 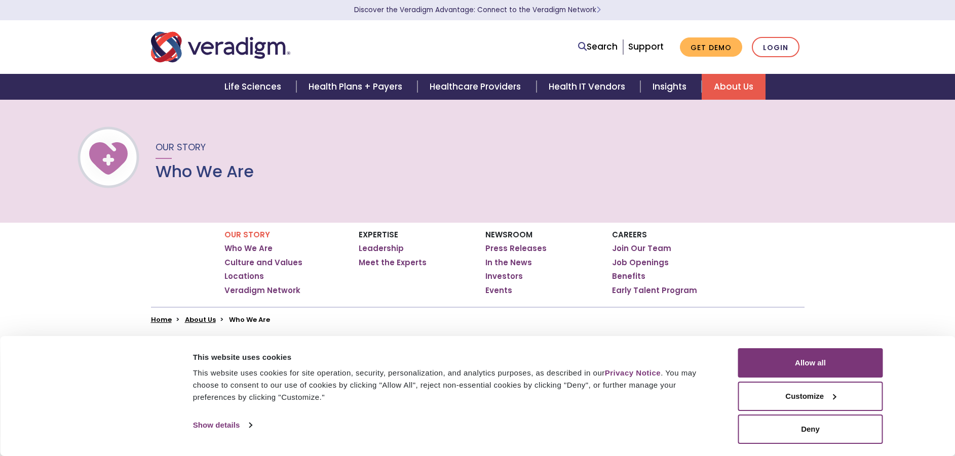 I want to click on span: Learn More, so click(x=598, y=10).